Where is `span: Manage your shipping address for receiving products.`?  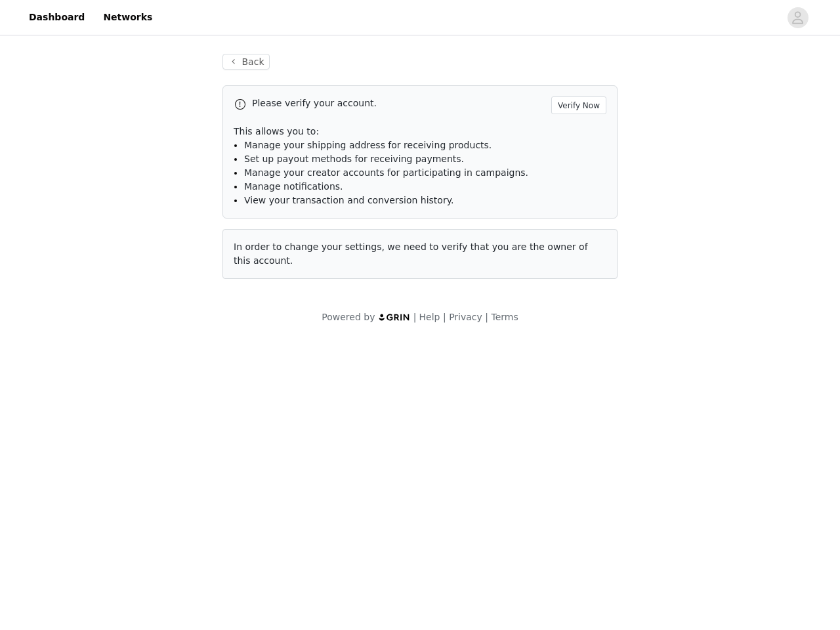
span: Manage your shipping address for receiving products. is located at coordinates (368, 145).